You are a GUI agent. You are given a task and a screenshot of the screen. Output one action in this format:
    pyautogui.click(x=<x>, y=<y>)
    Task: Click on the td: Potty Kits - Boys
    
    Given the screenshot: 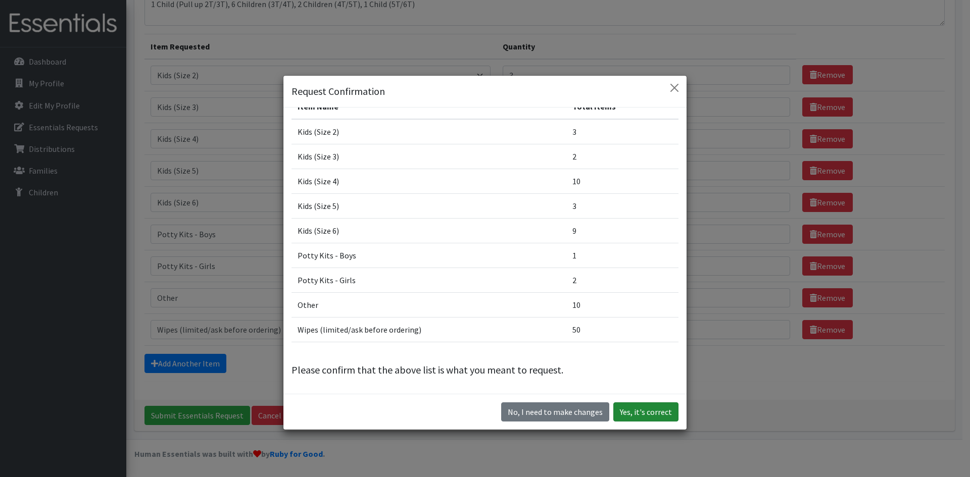 What is the action you would take?
    pyautogui.click(x=429, y=256)
    